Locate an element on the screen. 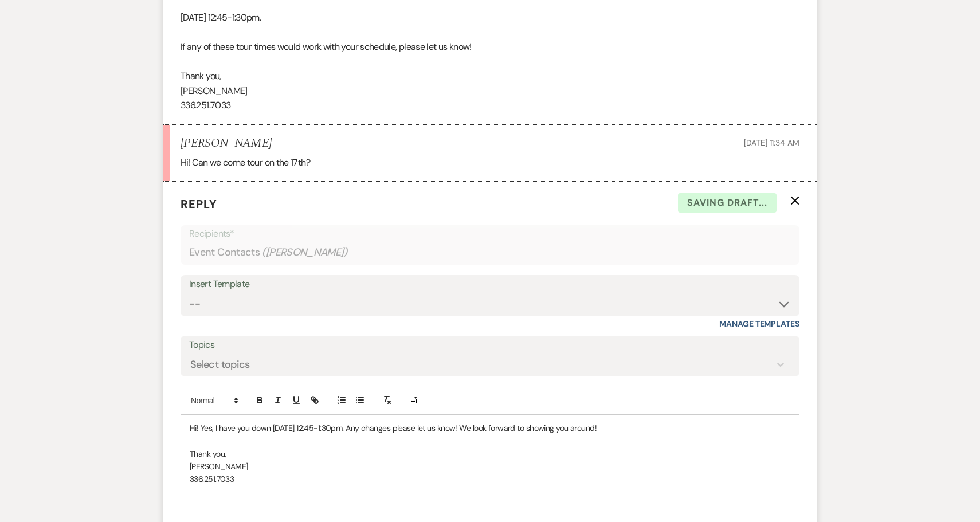 This screenshot has height=522, width=980. div: Event Contacts is located at coordinates (490, 252).